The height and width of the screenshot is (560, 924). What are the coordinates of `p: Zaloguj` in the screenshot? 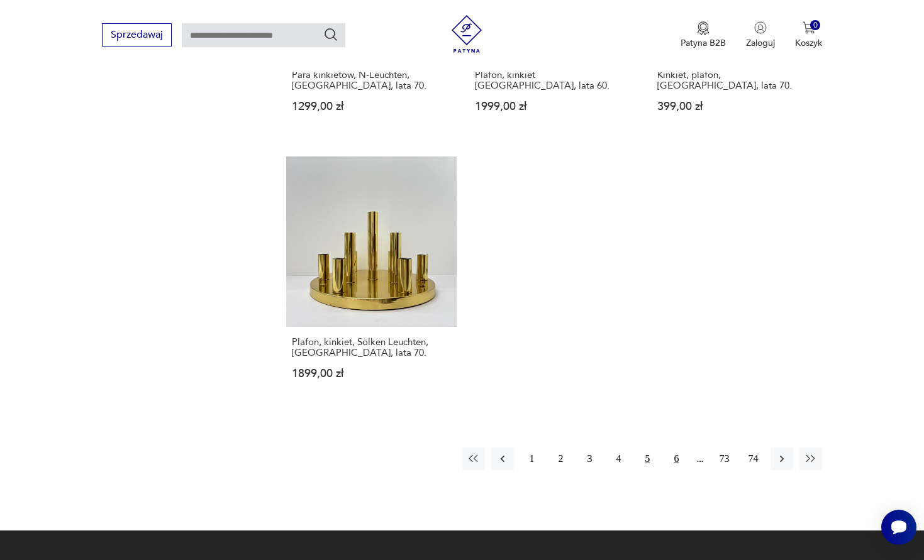 It's located at (761, 43).